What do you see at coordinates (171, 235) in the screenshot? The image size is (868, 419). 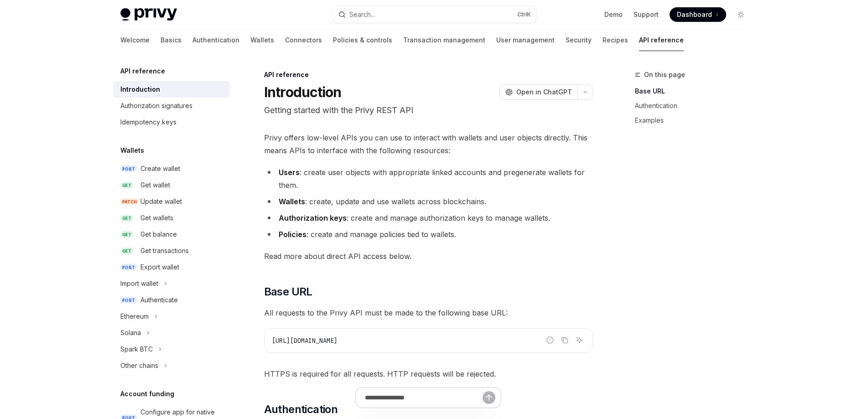 I see `a: GETGet balance` at bounding box center [171, 235].